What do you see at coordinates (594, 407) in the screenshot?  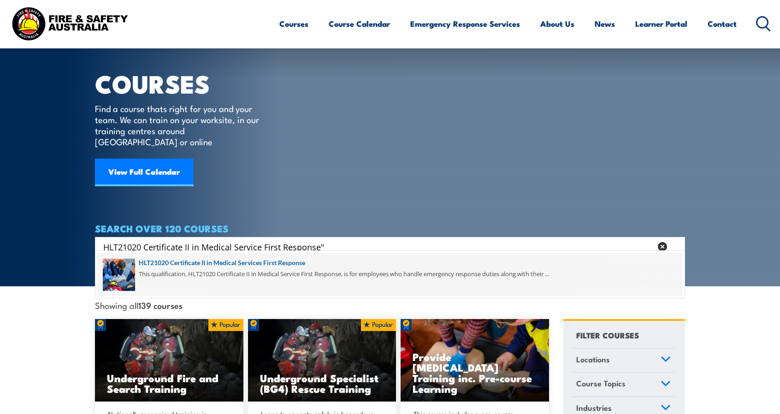 I see `span: Industries` at bounding box center [594, 407].